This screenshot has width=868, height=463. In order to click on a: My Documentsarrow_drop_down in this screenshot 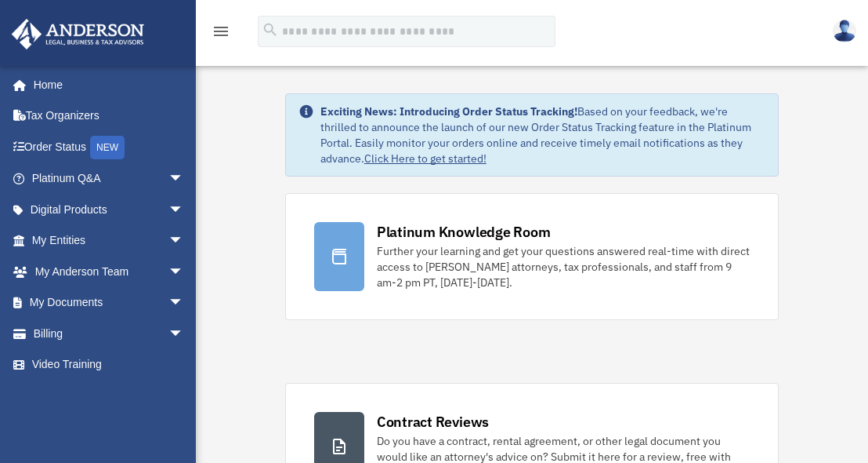, I will do `click(109, 303)`.